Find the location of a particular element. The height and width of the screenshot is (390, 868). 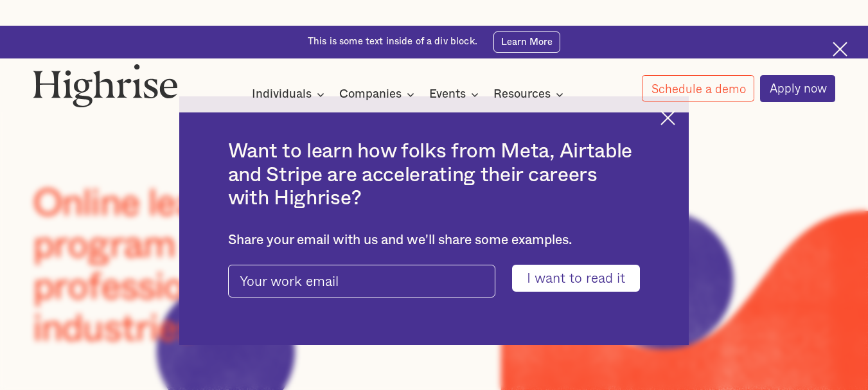

form: pop-up-modal-form is located at coordinates (434, 278).